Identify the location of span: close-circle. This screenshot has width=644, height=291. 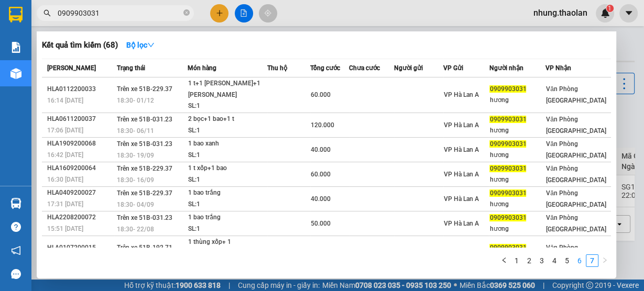
(186, 13).